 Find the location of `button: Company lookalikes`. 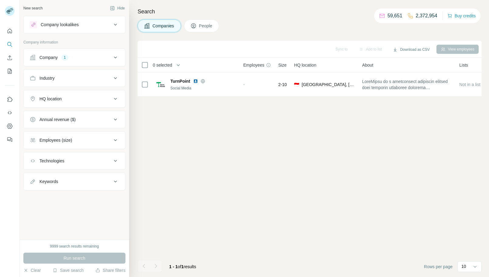

button: Company lookalikes is located at coordinates (74, 25).